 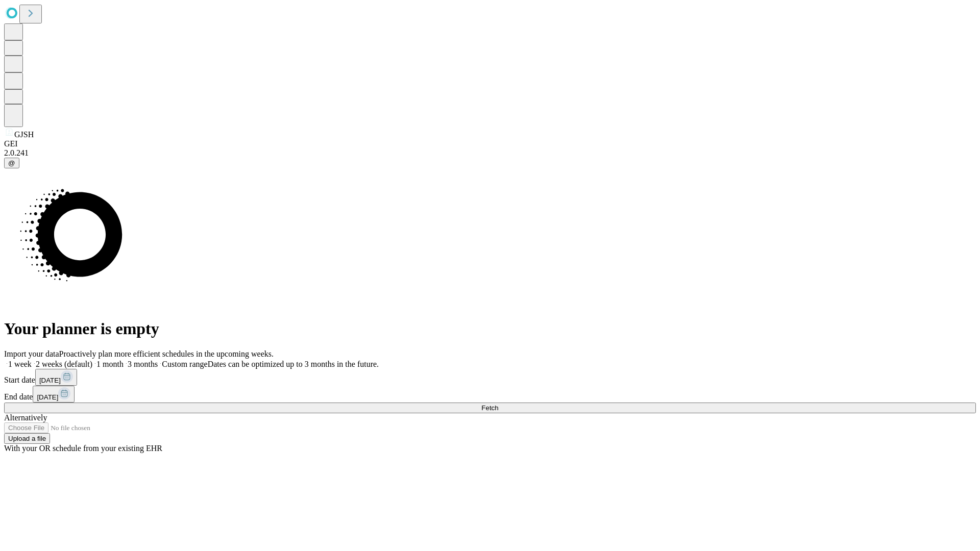 What do you see at coordinates (24, 134) in the screenshot?
I see `span: GJSH` at bounding box center [24, 134].